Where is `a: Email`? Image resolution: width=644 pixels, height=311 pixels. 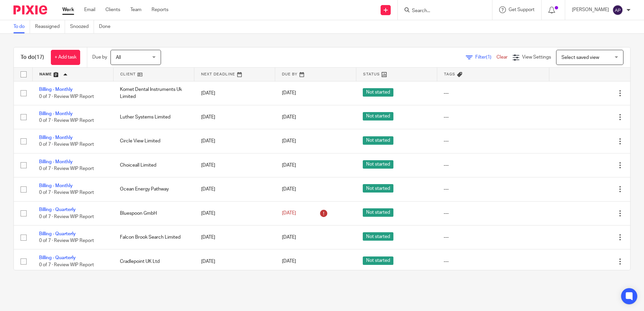 a: Email is located at coordinates (90, 10).